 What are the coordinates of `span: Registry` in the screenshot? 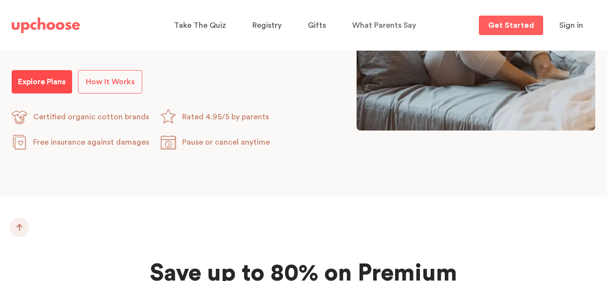 It's located at (267, 25).